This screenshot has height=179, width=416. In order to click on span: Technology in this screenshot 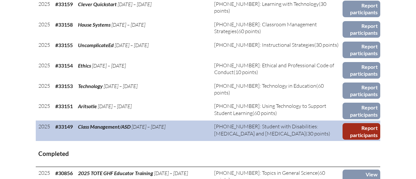, I will do `click(90, 86)`.